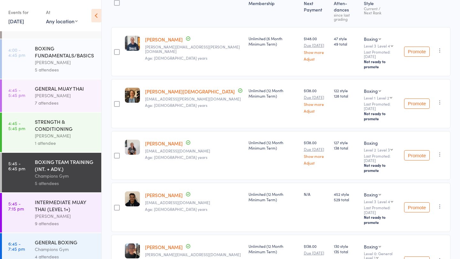 This screenshot has height=259, width=460. What do you see at coordinates (346, 96) in the screenshot?
I see `span: 128 total` at bounding box center [346, 96].